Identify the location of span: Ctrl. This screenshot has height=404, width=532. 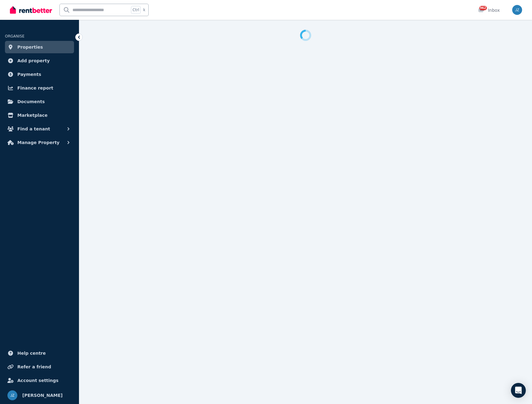
(135, 9).